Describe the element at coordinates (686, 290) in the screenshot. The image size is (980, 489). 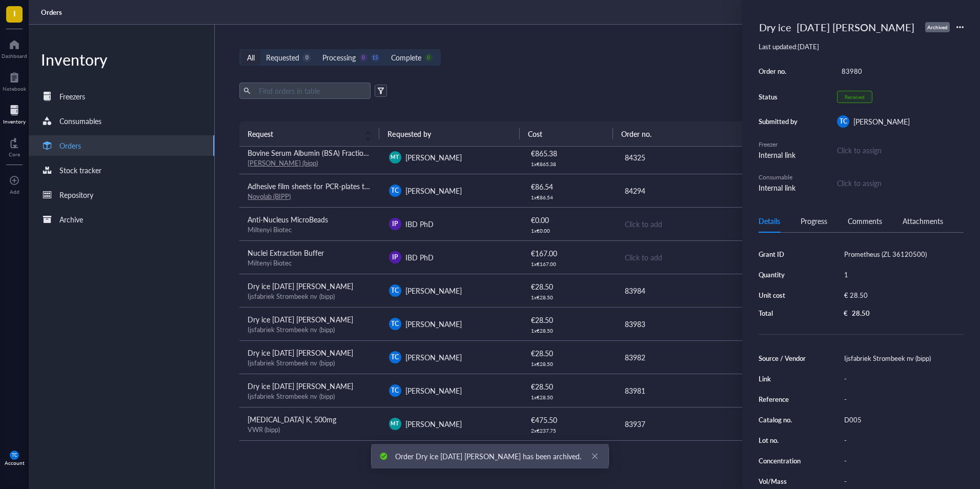
I see `td: 83984` at that location.